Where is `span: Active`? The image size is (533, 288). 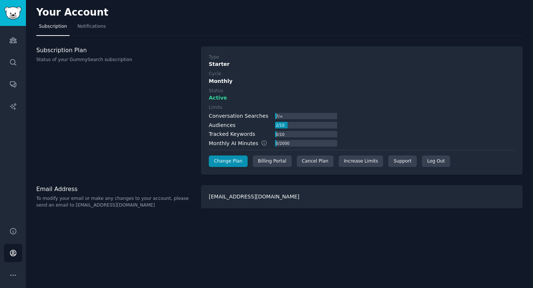 span: Active is located at coordinates (218, 98).